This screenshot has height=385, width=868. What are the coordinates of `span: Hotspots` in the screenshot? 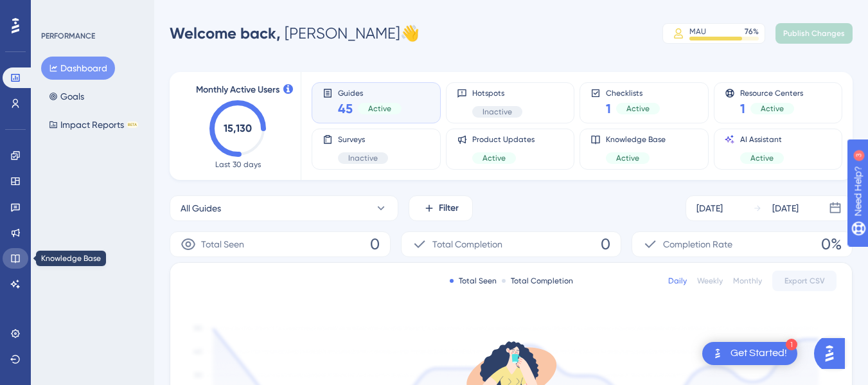 It's located at (497, 93).